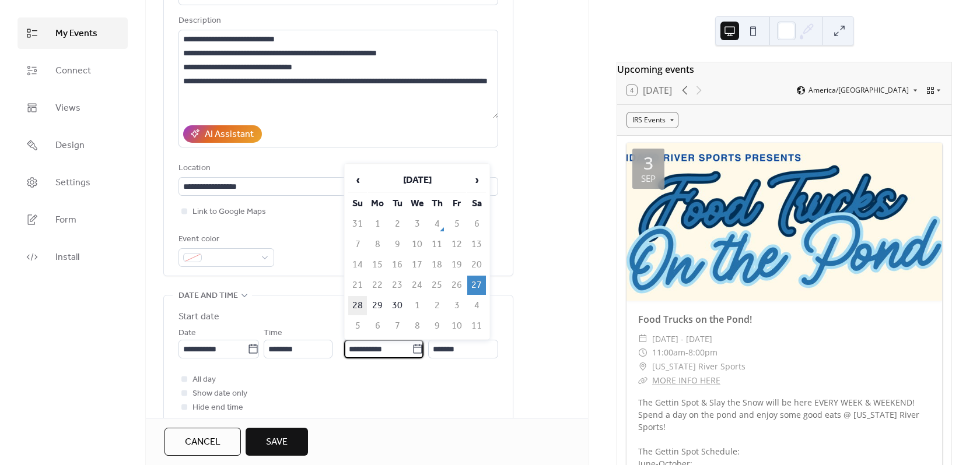 This screenshot has width=980, height=465. What do you see at coordinates (357, 203) in the screenshot?
I see `th: Su` at bounding box center [357, 203].